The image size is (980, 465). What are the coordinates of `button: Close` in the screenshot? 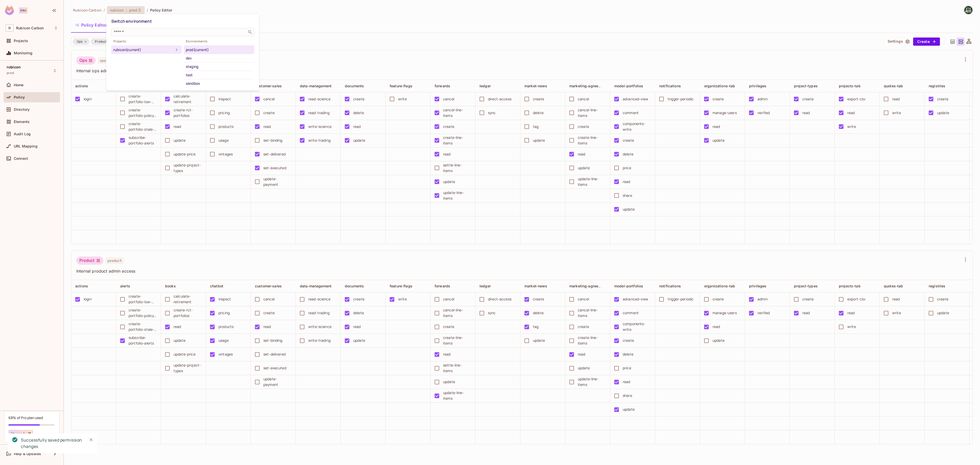 It's located at (91, 440).